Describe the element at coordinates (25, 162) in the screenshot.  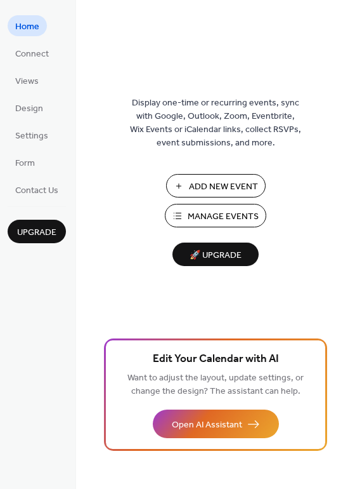
I see `a: Form` at that location.